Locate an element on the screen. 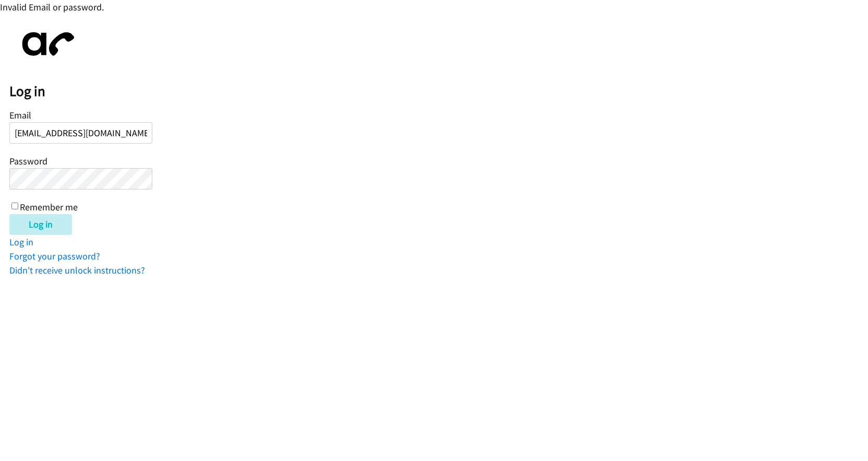 This screenshot has height=461, width=868. label: Remember me is located at coordinates (49, 207).